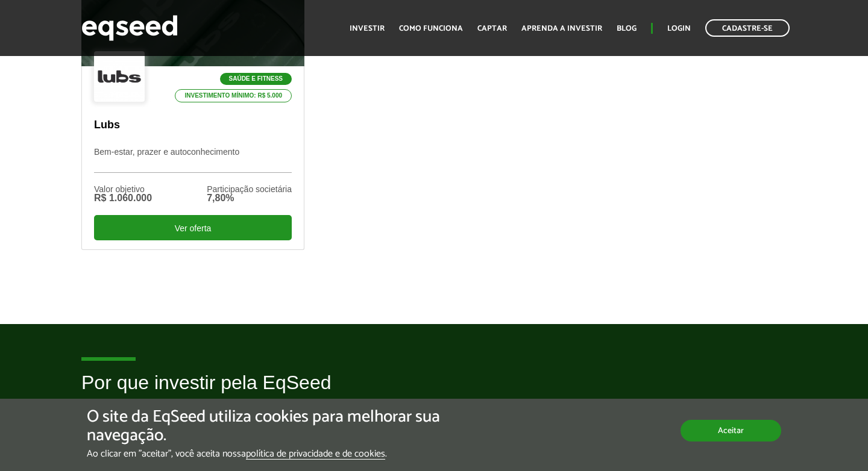 This screenshot has width=868, height=471. Describe the element at coordinates (193, 160) in the screenshot. I see `p: Bem-estar, prazer e autoconhecimento` at that location.